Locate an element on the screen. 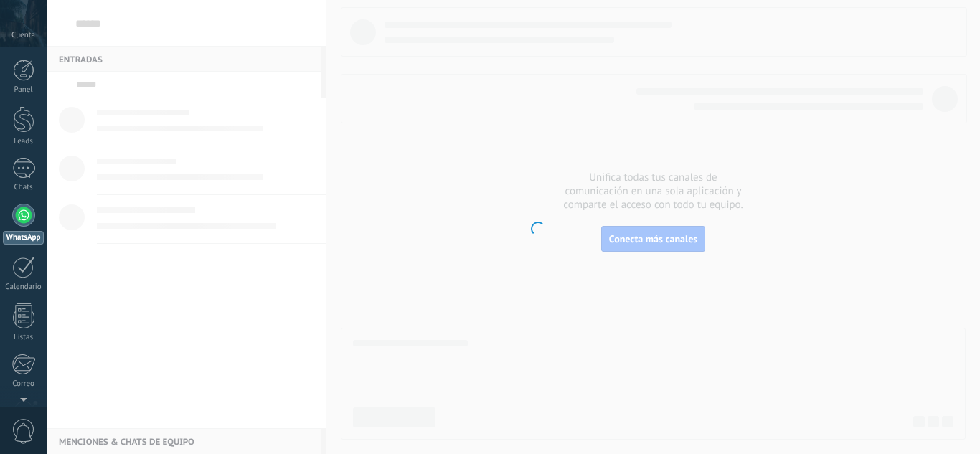 The height and width of the screenshot is (454, 980). div: Panel is located at coordinates (23, 90).